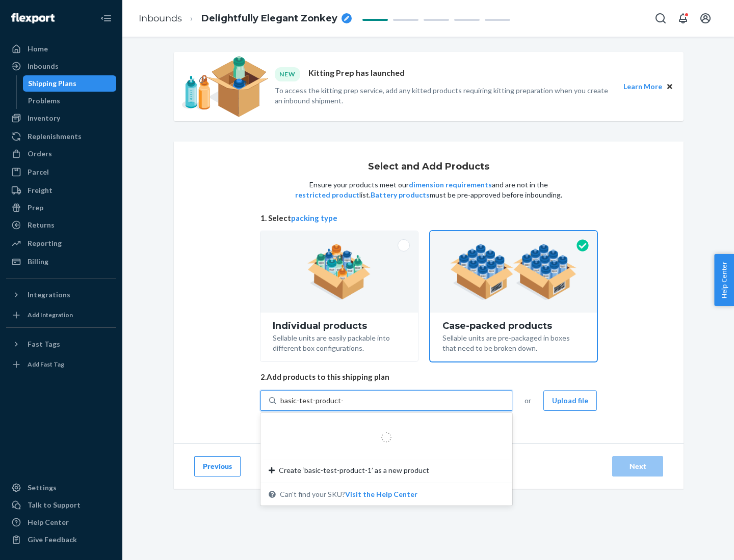 The image size is (734, 560). I want to click on div: Problems, so click(44, 101).